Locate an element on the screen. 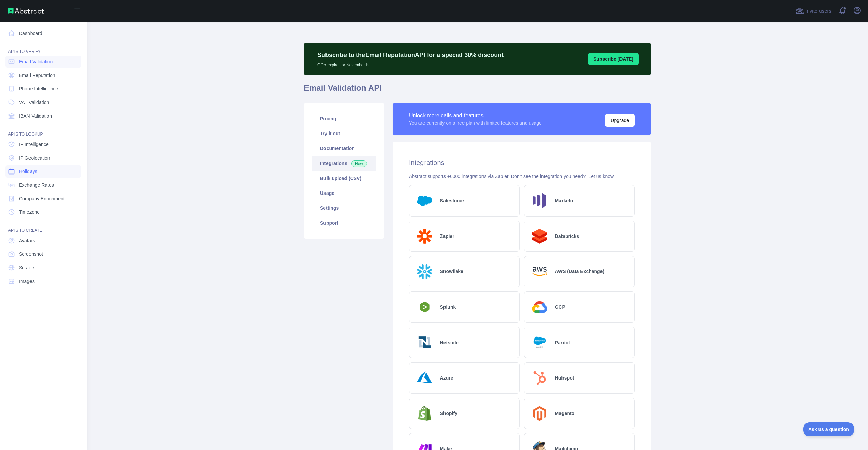  h2: AWS (Data Exchange) is located at coordinates (579, 272).